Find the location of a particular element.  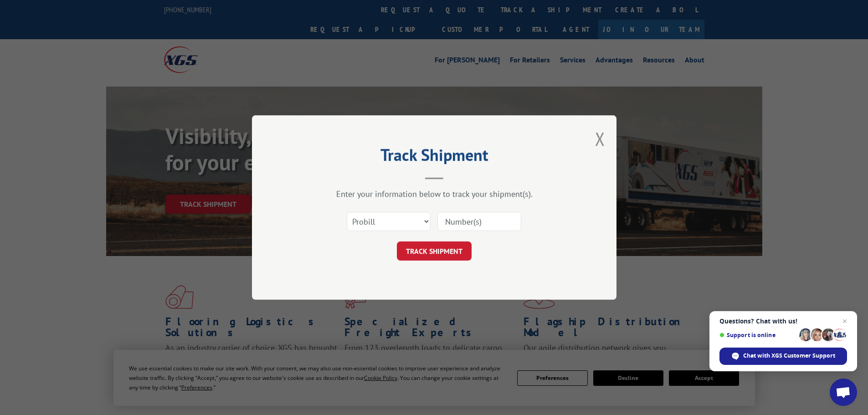

span: Close chat is located at coordinates (845, 321).